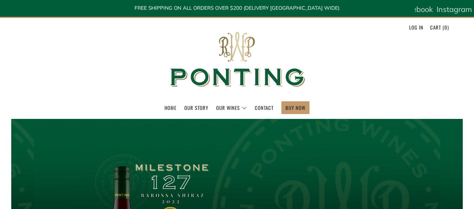 The image size is (474, 209). Describe the element at coordinates (445, 27) in the screenshot. I see `span: 0` at that location.